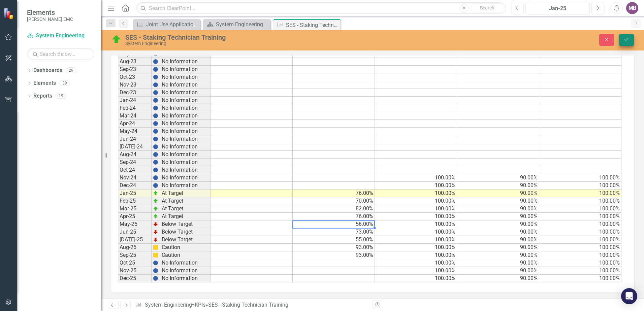 The width and height of the screenshot is (644, 311). I want to click on td: 55.00%, so click(334, 240).